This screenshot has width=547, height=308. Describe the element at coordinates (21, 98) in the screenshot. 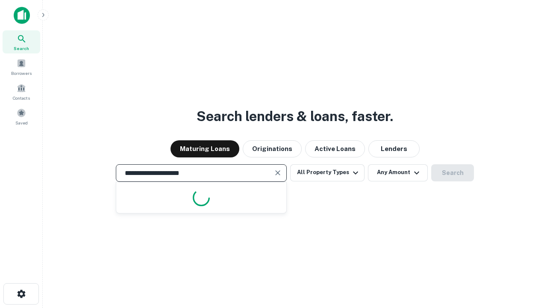

I see `span: Contacts` at that location.